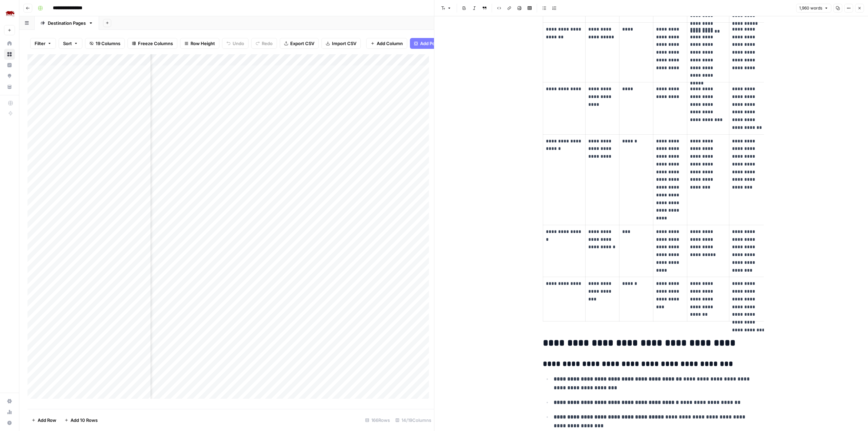 Image resolution: width=868 pixels, height=431 pixels. Describe the element at coordinates (156, 43) in the screenshot. I see `span: Freeze Columns` at that location.